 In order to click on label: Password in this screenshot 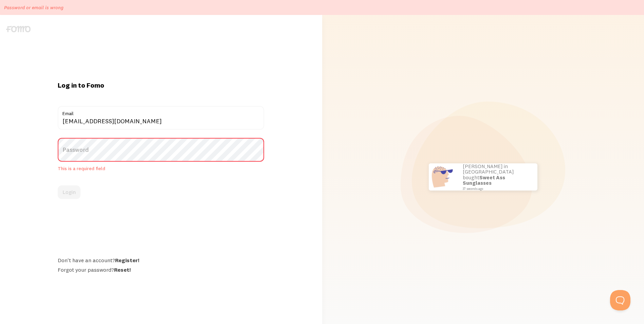, I will do `click(161, 150)`.